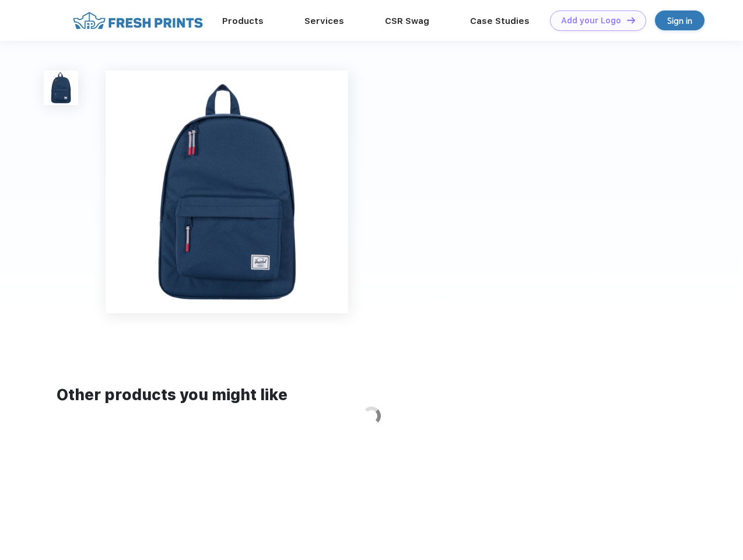 Image resolution: width=743 pixels, height=560 pixels. I want to click on div: Other products you might like, so click(371, 395).